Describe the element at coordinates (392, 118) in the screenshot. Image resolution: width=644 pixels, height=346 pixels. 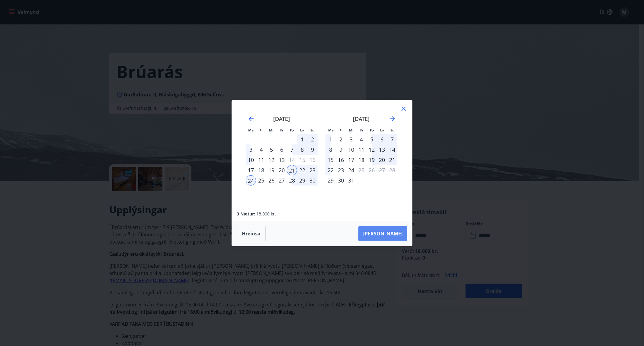
I see `div: Move forward to switch to the next month.` at that location.